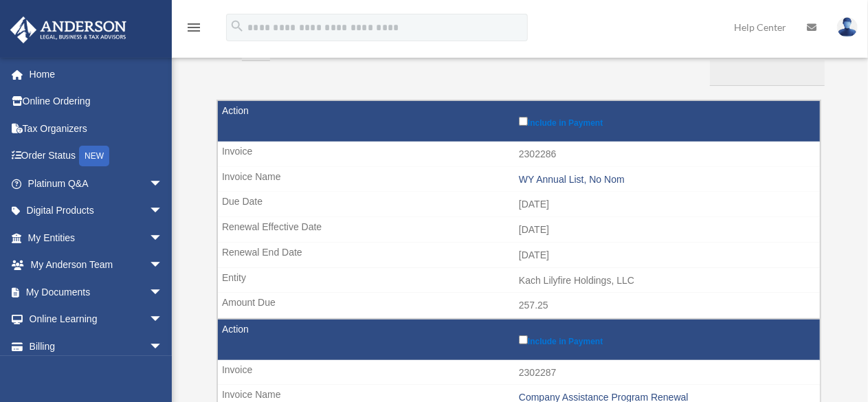  I want to click on td: Kach Lilyfire Holdings, LLC, so click(519, 281).